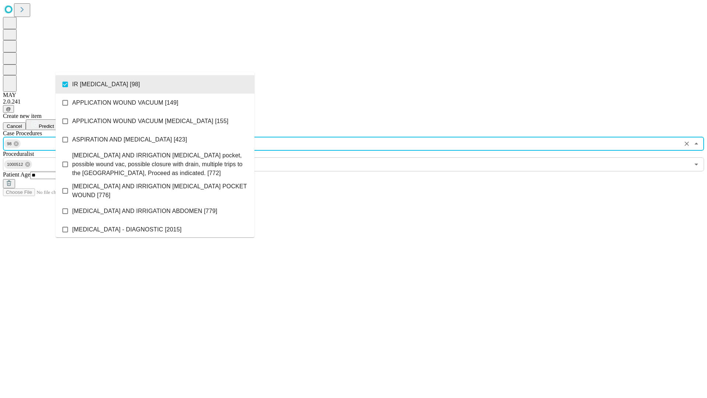 The image size is (707, 398). Describe the element at coordinates (354, 95) in the screenshot. I see `div: MAY` at that location.